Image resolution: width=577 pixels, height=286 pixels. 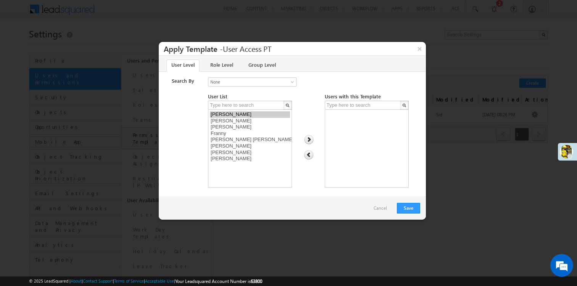 I want to click on option: sidasm2@gmail.com, so click(x=250, y=146).